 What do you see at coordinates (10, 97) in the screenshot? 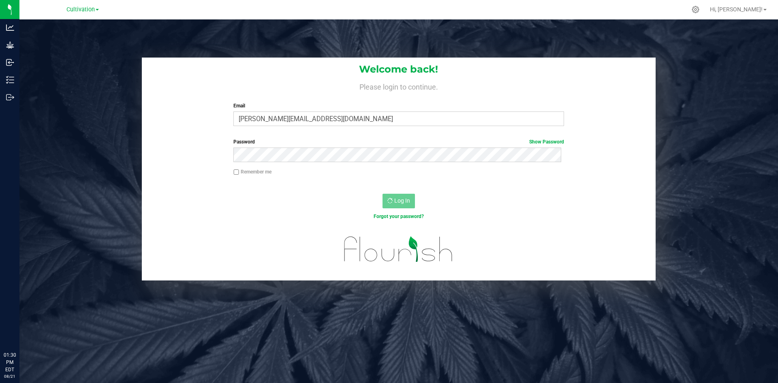
I see `inline-svg: Outbound` at bounding box center [10, 97].